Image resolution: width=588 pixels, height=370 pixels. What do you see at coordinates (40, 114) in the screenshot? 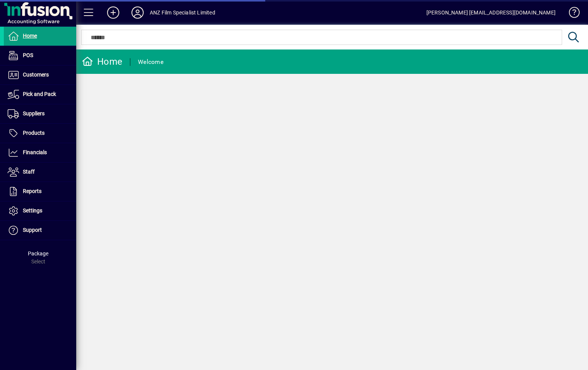
I see `a: Suppliers` at bounding box center [40, 114].